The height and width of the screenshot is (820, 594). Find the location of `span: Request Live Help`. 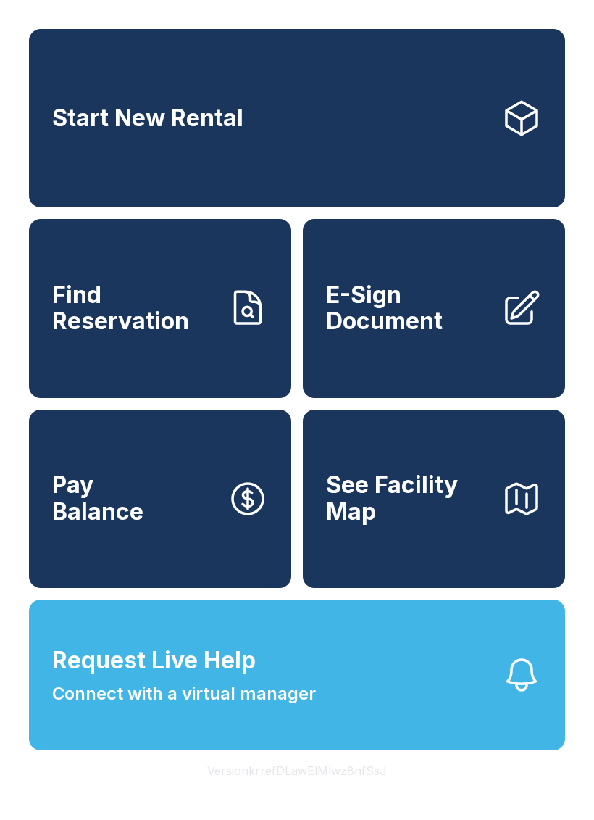

span: Request Live Help is located at coordinates (154, 660).